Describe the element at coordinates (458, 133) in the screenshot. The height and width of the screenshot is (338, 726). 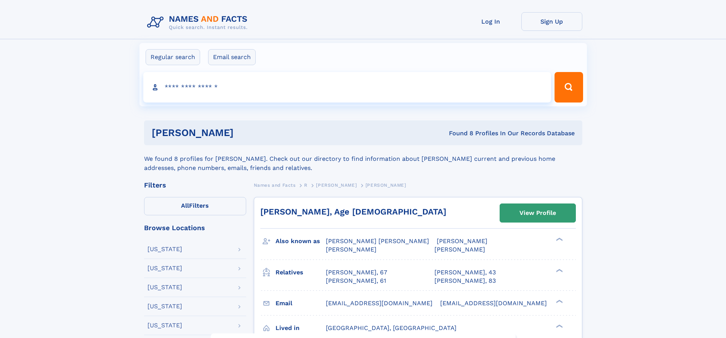
I see `div: Found 8 Profiles In Our Records Database` at that location.